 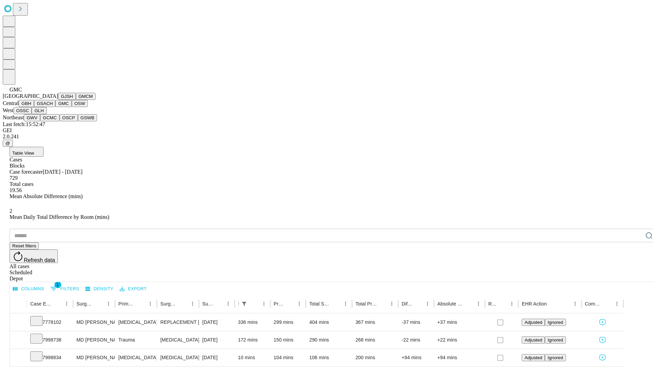 What do you see at coordinates (493, 304) in the screenshot?
I see `div: Resolved in EHR` at bounding box center [493, 304].